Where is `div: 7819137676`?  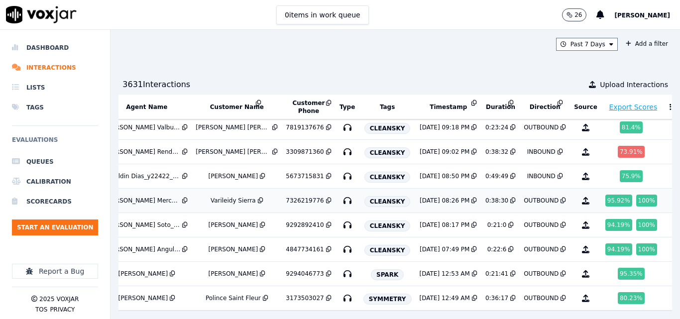 div: 7819137676 is located at coordinates (305, 127).